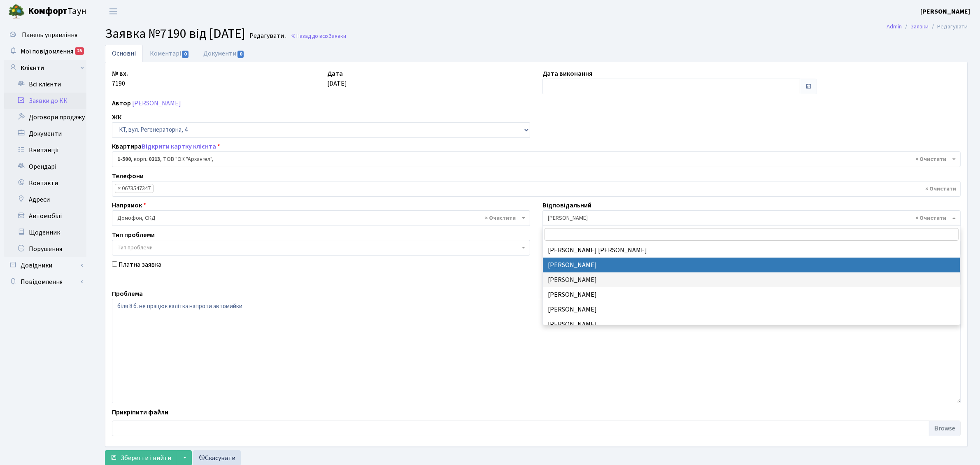 The height and width of the screenshot is (465, 980). What do you see at coordinates (45, 200) in the screenshot?
I see `a: Адреси` at bounding box center [45, 200].